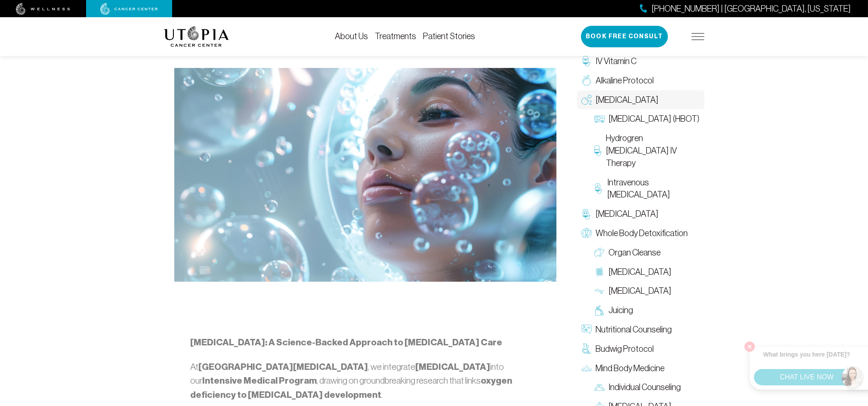  I want to click on img: IV Vitamin C, so click(587, 61).